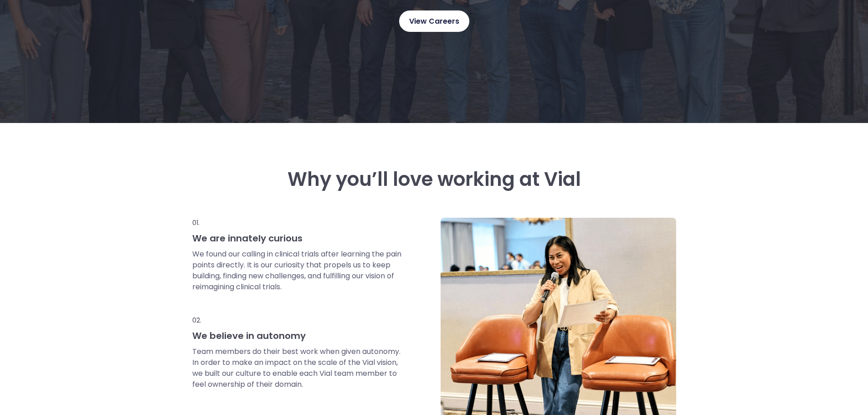 This screenshot has height=415, width=868. What do you see at coordinates (434, 21) in the screenshot?
I see `a: View Careers` at bounding box center [434, 21].